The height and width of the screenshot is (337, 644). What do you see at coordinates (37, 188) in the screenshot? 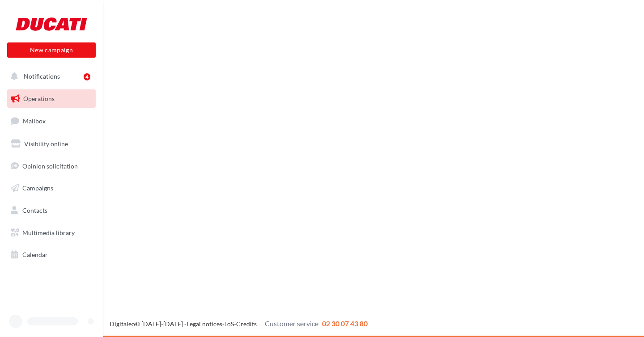
I see `span: Campaigns` at bounding box center [37, 188].